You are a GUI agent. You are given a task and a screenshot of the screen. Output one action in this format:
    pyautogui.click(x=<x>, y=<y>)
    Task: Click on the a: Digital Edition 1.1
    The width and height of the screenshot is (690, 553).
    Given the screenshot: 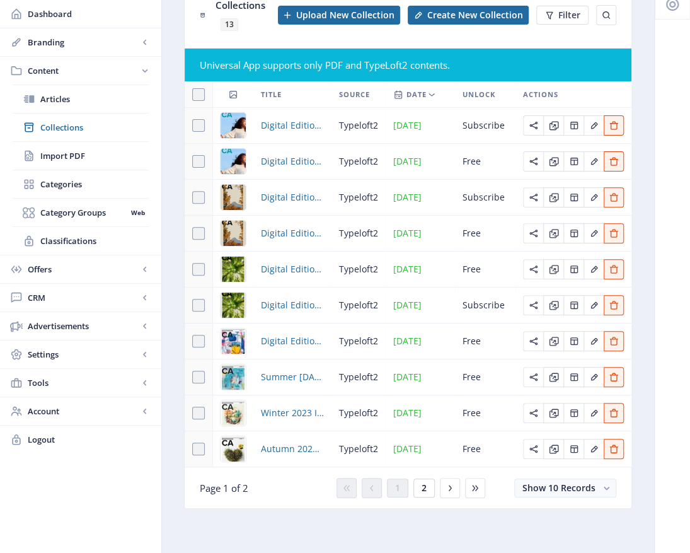 What is the action you would take?
    pyautogui.click(x=292, y=341)
    